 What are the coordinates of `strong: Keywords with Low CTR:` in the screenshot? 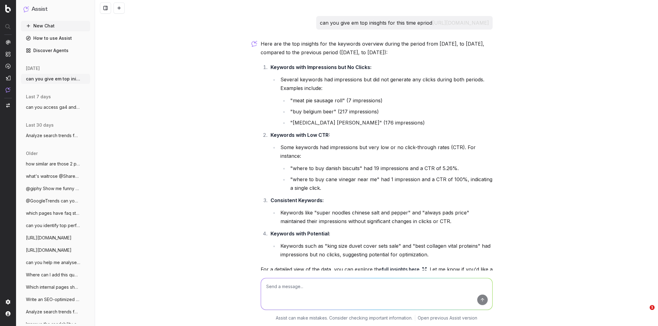 It's located at (300, 135).